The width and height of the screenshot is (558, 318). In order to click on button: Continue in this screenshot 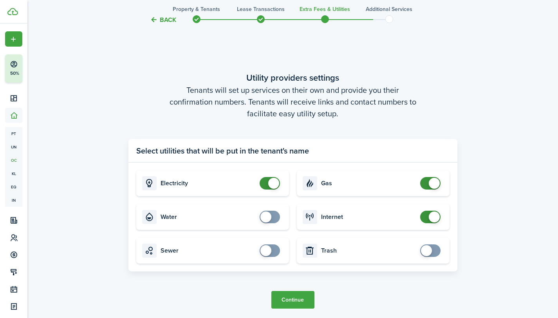, I will do `click(293, 300)`.